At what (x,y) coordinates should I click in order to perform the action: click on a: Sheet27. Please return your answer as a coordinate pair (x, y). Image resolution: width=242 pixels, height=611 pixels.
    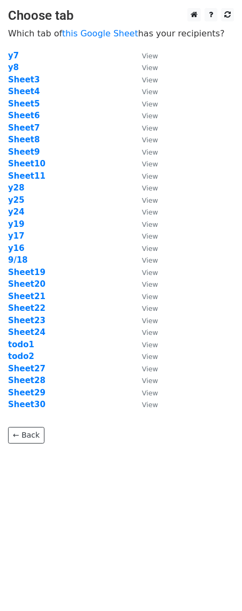
    Looking at the image, I should click on (27, 369).